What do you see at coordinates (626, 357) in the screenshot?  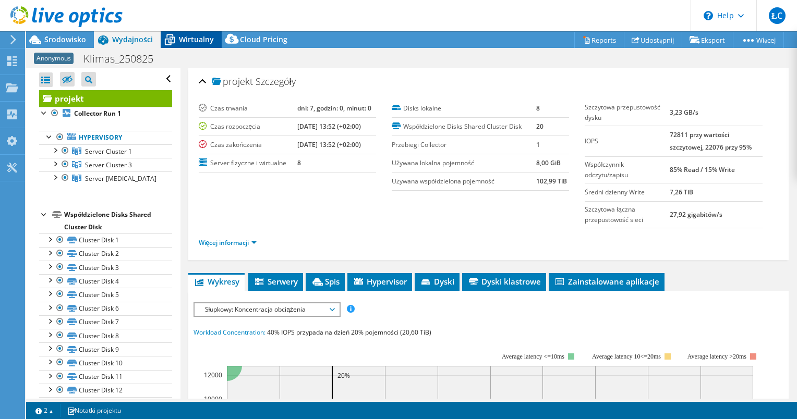 I see `tspan: Average latency 10<=20ms` at bounding box center [626, 357].